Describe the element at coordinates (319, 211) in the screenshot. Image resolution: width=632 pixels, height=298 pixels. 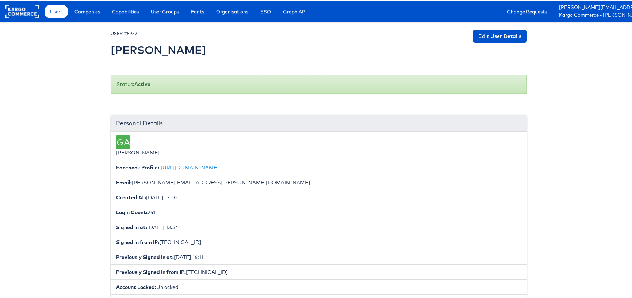
I see `li: 241` at that location.